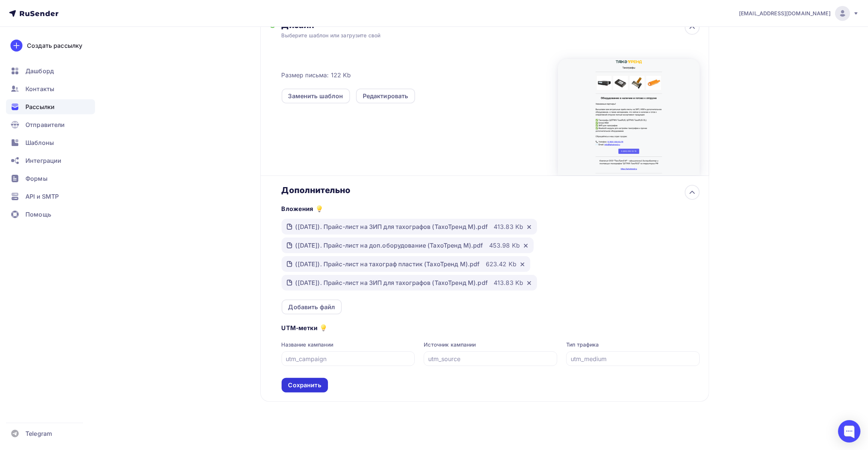 The width and height of the screenshot is (868, 450). Describe the element at coordinates (305, 385) in the screenshot. I see `div: Сохранить` at that location.